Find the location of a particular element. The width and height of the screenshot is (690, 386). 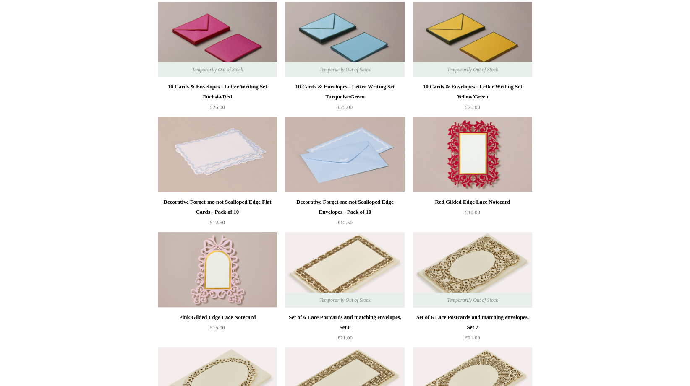

a: Red Gilded Edge Lace Notecard Red Gilded Edge Lace Notecard is located at coordinates (472, 155).